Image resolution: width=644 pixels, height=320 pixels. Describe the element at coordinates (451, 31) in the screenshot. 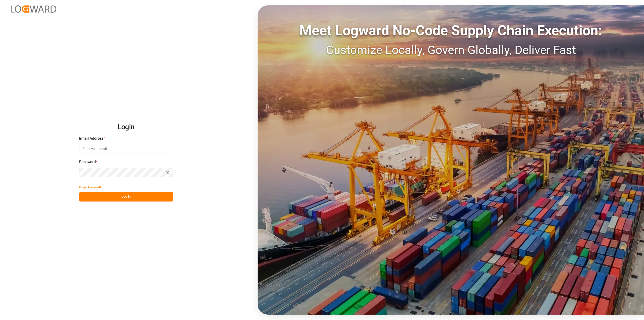

I see `div: Meet Logward No-Code Supply Chain Execution:` at that location.